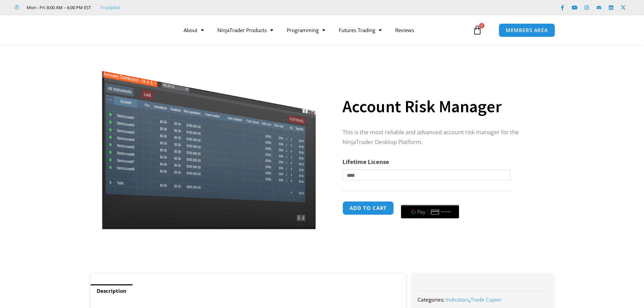 This screenshot has width=644, height=308. I want to click on button: Buy with GPay, so click(430, 212).